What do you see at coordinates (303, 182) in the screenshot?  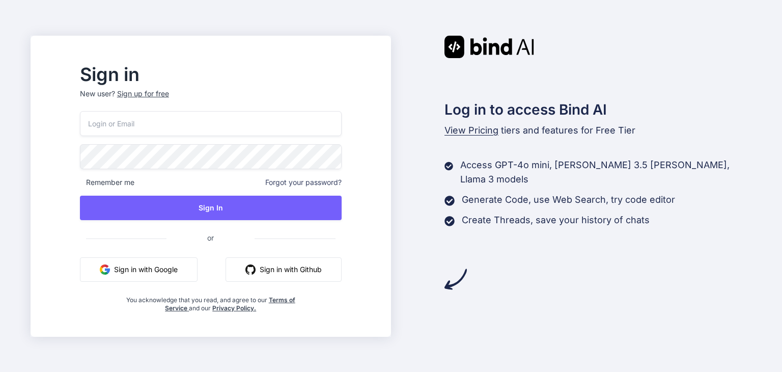 I see `span: Forgot your password?` at bounding box center [303, 182].